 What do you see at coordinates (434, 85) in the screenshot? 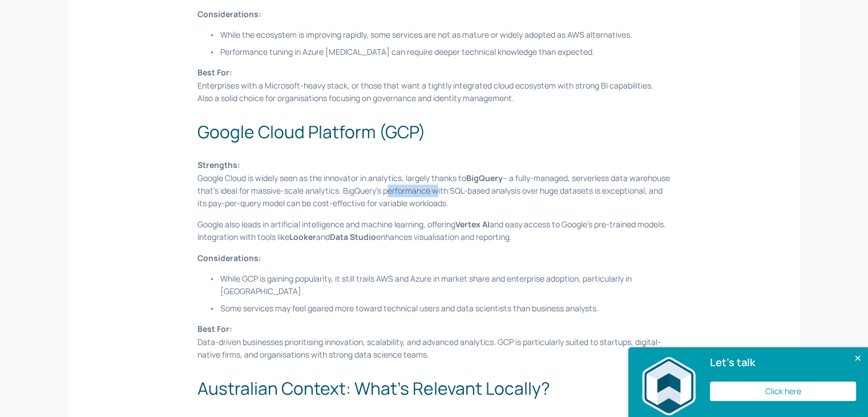
I see `p: Enterprises with a Microsoft-heavy stack, or those that want a tightly integrated cloud ecosystem...` at bounding box center [434, 85].